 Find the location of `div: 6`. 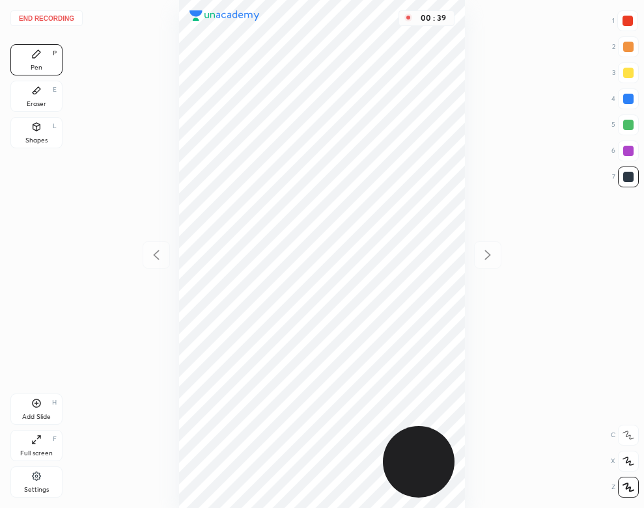

div: 6 is located at coordinates (625, 151).